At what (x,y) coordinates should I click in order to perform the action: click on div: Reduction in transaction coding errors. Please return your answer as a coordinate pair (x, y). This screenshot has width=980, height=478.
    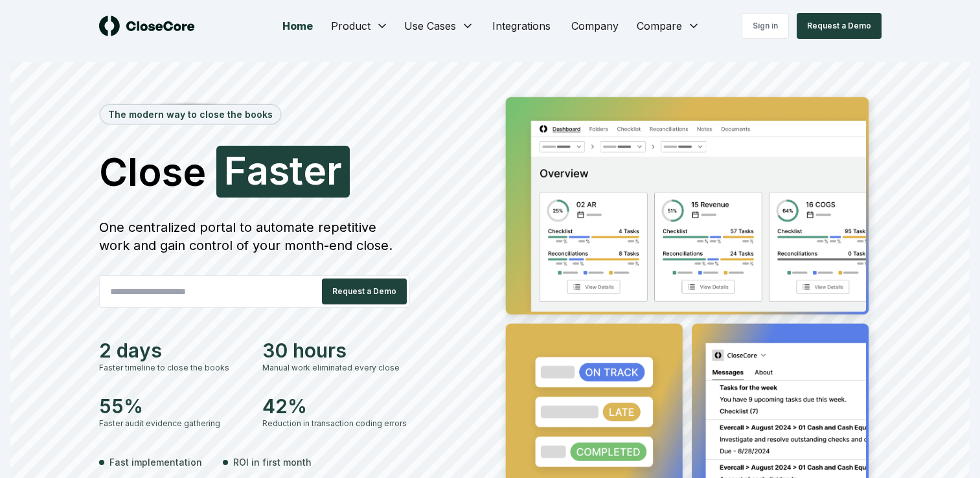
    Looking at the image, I should click on (336, 423).